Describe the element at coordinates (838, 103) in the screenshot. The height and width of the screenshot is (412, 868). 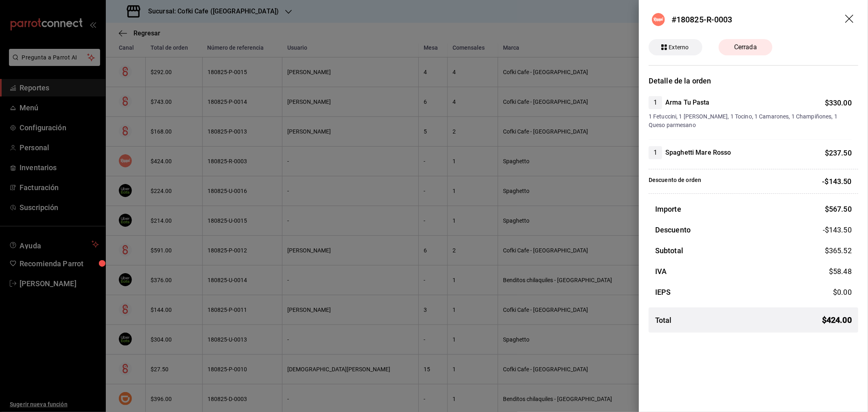
I see `span: $ 330.00` at that location.